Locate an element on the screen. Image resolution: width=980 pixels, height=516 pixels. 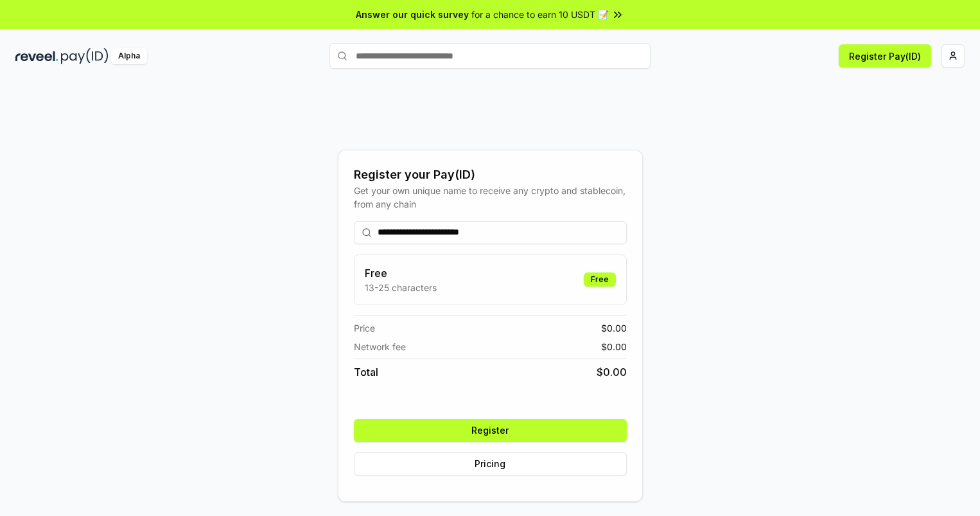
span: Total is located at coordinates (366, 372).